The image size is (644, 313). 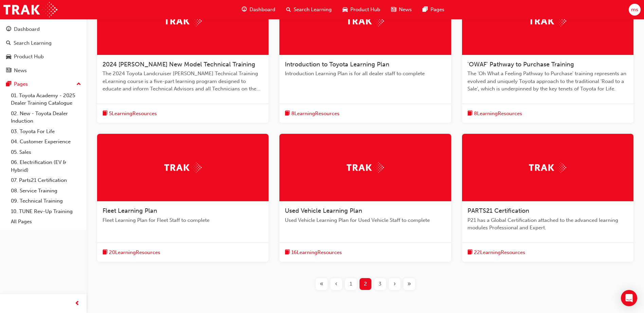 What do you see at coordinates (130, 211) in the screenshot?
I see `span: Fleet Learning Plan` at bounding box center [130, 211].